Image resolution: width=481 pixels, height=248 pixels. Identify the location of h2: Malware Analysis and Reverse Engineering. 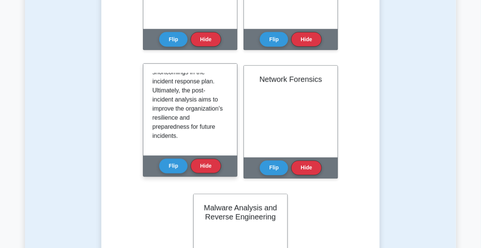
(241, 213).